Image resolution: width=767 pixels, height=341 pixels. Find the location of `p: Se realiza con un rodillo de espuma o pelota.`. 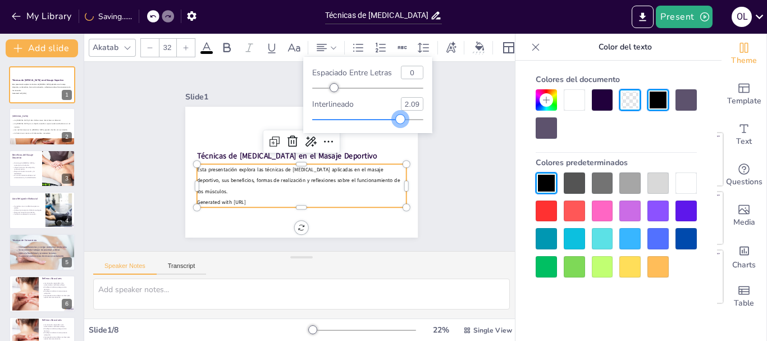

p: Se realiza con un rodillo de espuma o pelota. is located at coordinates (27, 207).